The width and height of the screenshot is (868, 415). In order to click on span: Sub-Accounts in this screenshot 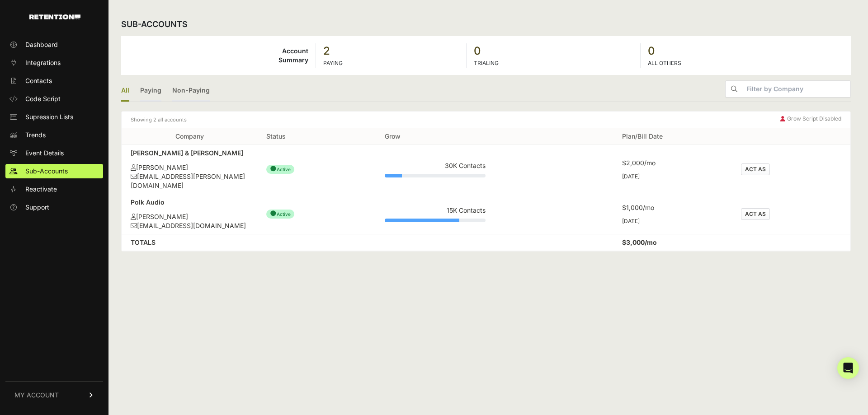, I will do `click(46, 171)`.